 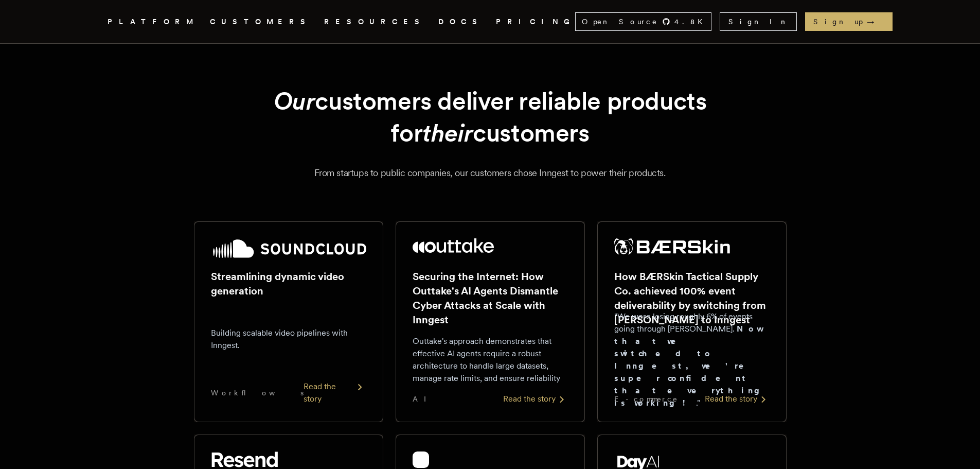 I want to click on span: PLATFORM, so click(x=152, y=22).